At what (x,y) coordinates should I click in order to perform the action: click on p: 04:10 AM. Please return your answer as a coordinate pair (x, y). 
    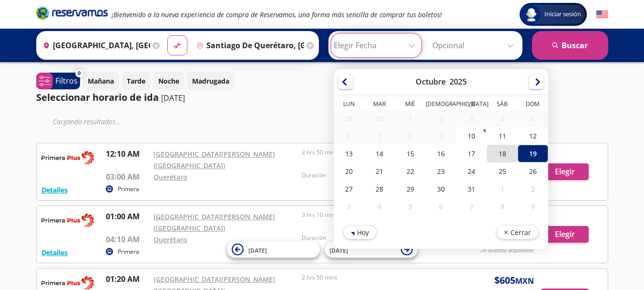
    Looking at the image, I should click on (127, 239).